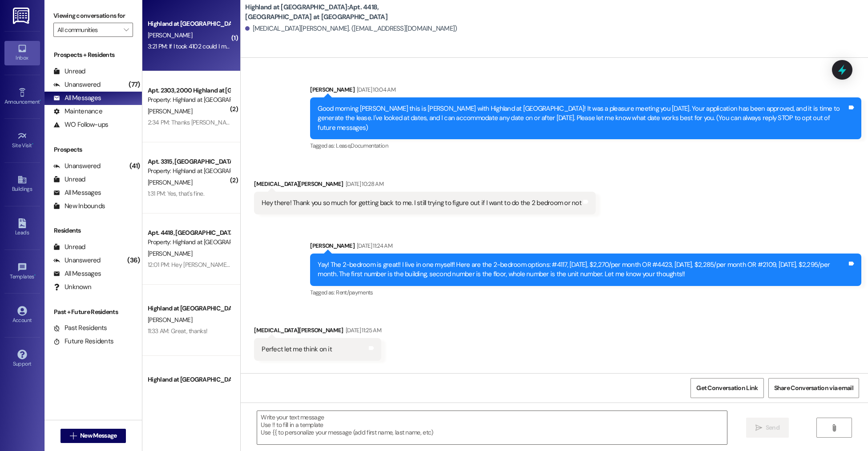  What do you see at coordinates (78, 111) in the screenshot?
I see `div: Maintenance` at bounding box center [78, 111].